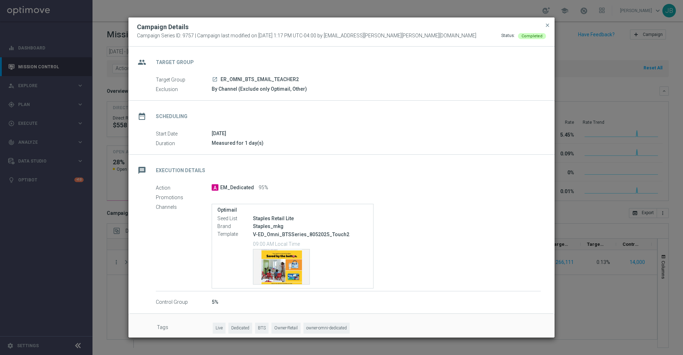  What do you see at coordinates (376, 89) in the screenshot?
I see `div: By Channel (Exclude only Optimail, Other)` at bounding box center [376, 89].